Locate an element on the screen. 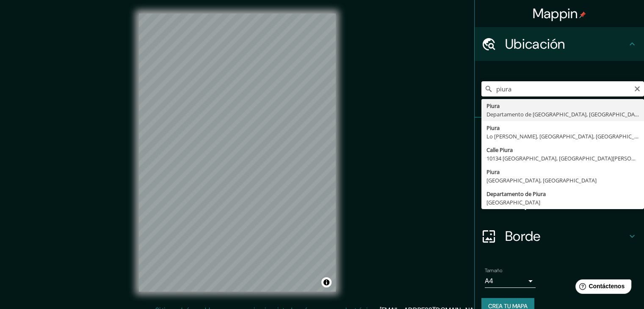 The height and width of the screenshot is (309, 644). font: Departamento de Piura is located at coordinates (516, 194).